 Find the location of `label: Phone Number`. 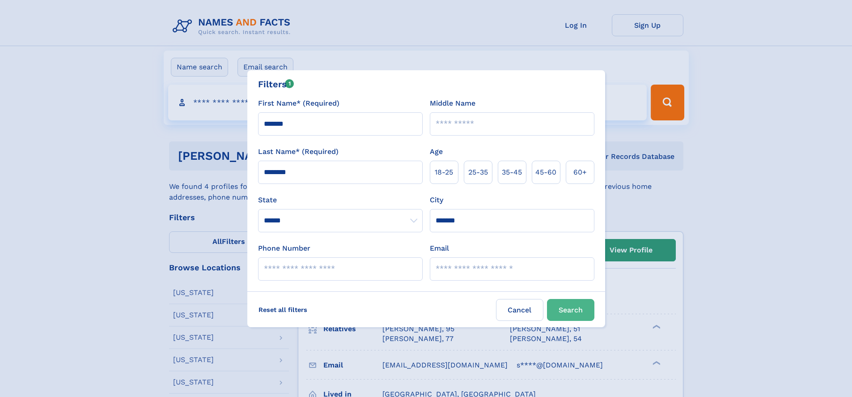

label: Phone Number is located at coordinates (284, 248).